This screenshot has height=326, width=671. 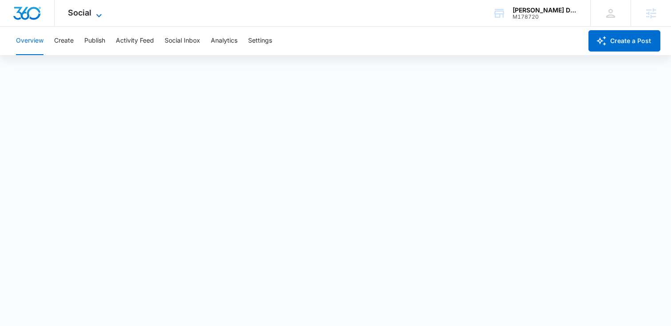 I want to click on div: account id, so click(x=545, y=17).